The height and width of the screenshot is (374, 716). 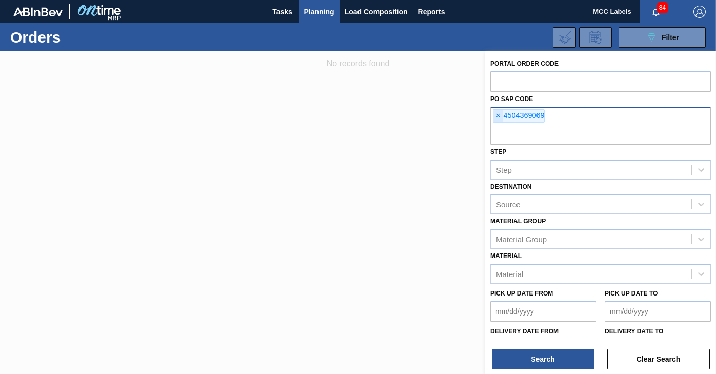 I want to click on button: Filter, so click(x=662, y=37).